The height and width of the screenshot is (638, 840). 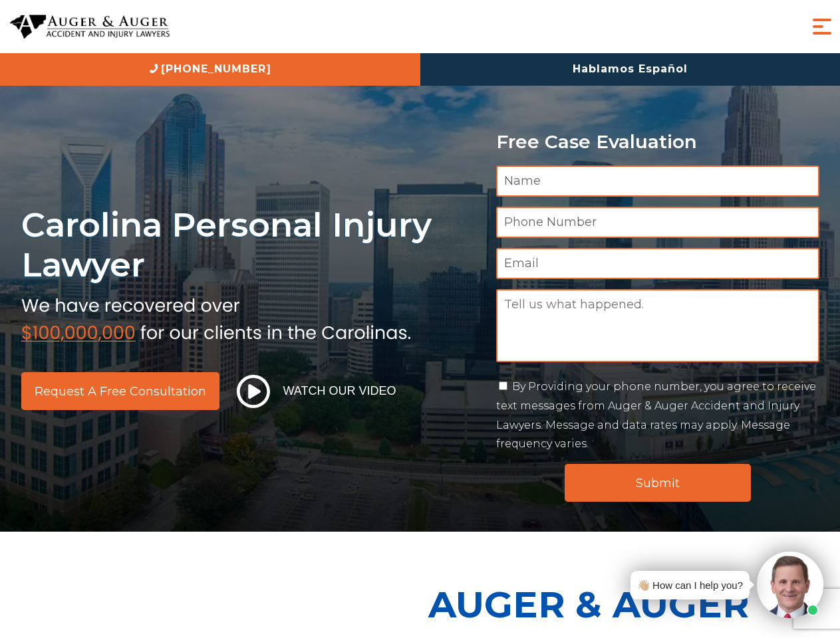 What do you see at coordinates (657, 141) in the screenshot?
I see `p: Free Case Evaluation` at bounding box center [657, 141].